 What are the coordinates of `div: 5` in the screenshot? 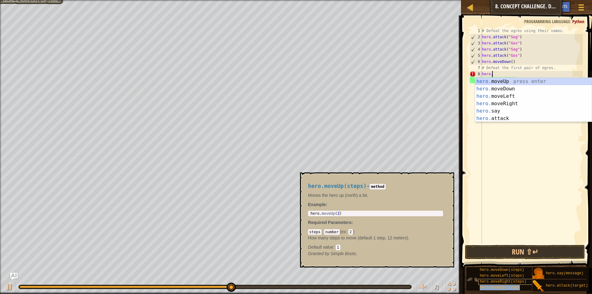 It's located at (476, 56).